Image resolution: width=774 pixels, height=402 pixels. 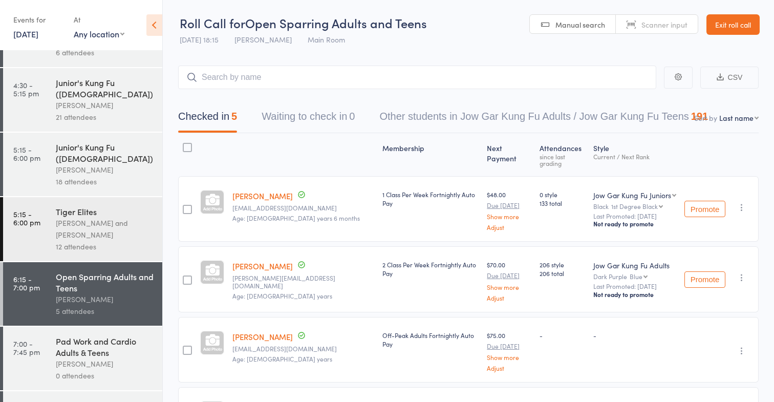 What do you see at coordinates (26, 89) in the screenshot?
I see `time: 4:30 - 5:15 pm` at bounding box center [26, 89].